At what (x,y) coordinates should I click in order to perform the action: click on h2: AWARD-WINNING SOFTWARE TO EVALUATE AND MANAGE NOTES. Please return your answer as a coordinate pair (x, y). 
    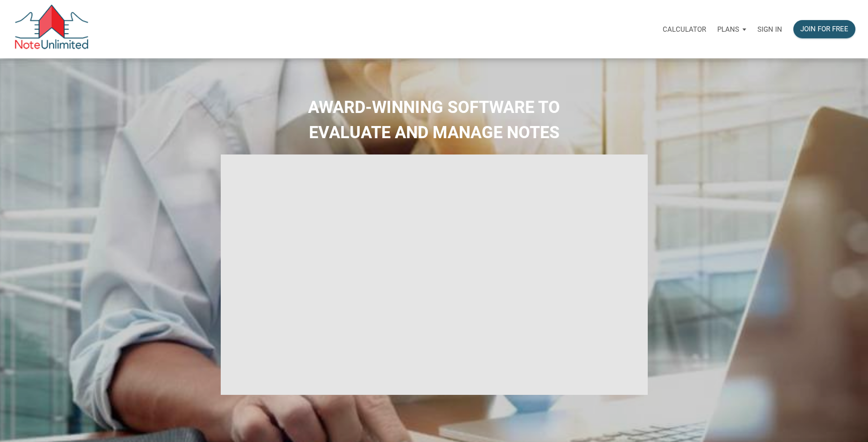
    Looking at the image, I should click on (434, 120).